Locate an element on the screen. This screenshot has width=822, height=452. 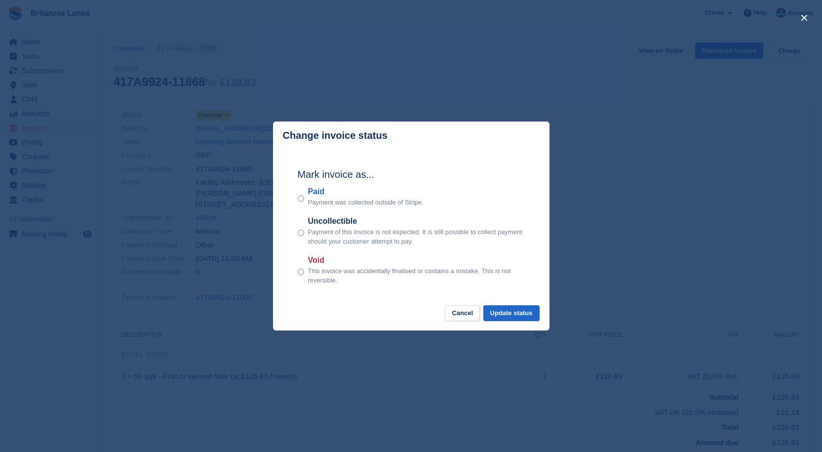
label: Uncollectible is located at coordinates (416, 221).